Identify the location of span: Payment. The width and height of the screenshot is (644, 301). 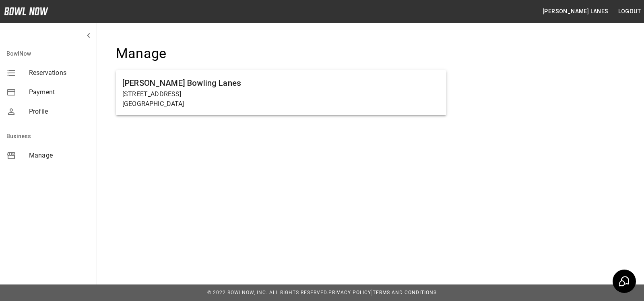
(60, 92).